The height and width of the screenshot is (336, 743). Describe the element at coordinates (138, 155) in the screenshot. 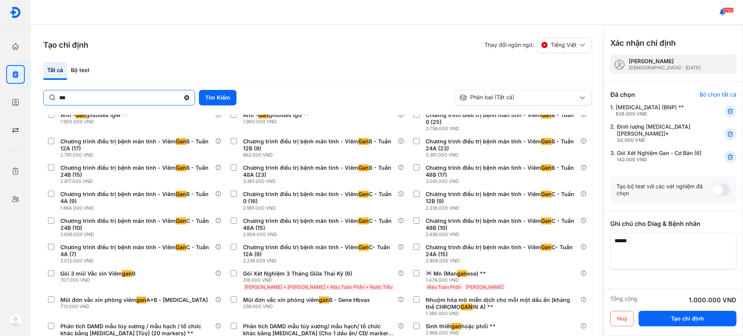

I see `div: 2.791.000 VND` at that location.